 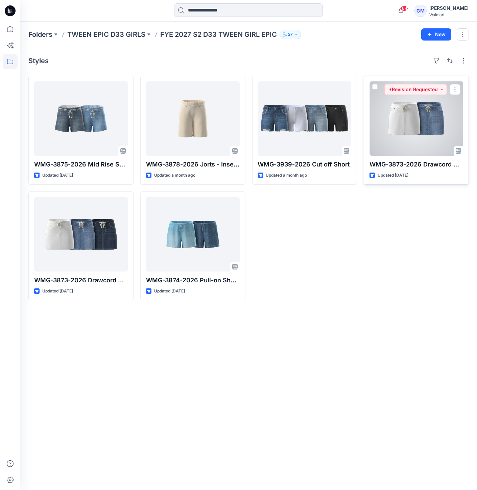 I want to click on span: 64, so click(x=404, y=8).